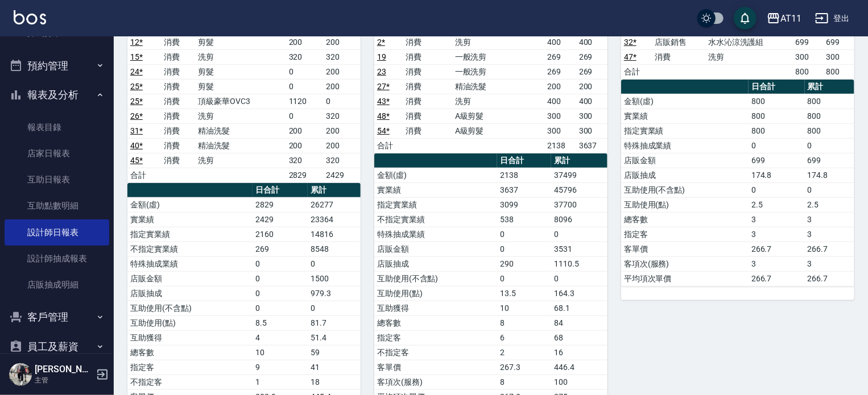 The height and width of the screenshot is (395, 868). Describe the element at coordinates (579, 308) in the screenshot. I see `td: 68.1` at that location.